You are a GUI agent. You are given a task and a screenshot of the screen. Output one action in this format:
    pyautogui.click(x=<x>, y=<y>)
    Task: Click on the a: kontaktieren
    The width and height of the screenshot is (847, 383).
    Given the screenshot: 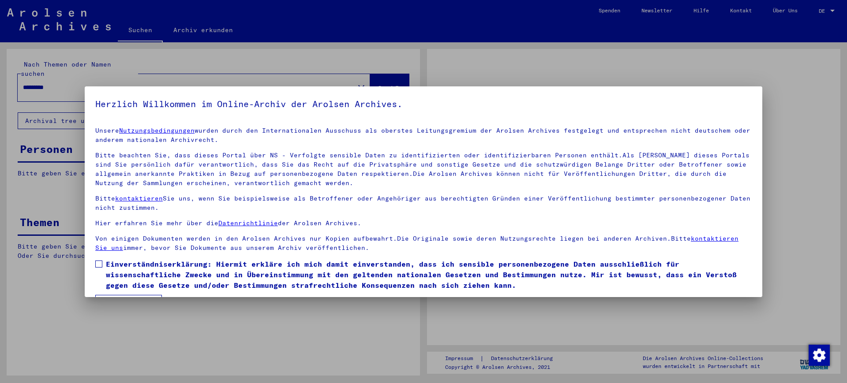 What is the action you would take?
    pyautogui.click(x=139, y=198)
    